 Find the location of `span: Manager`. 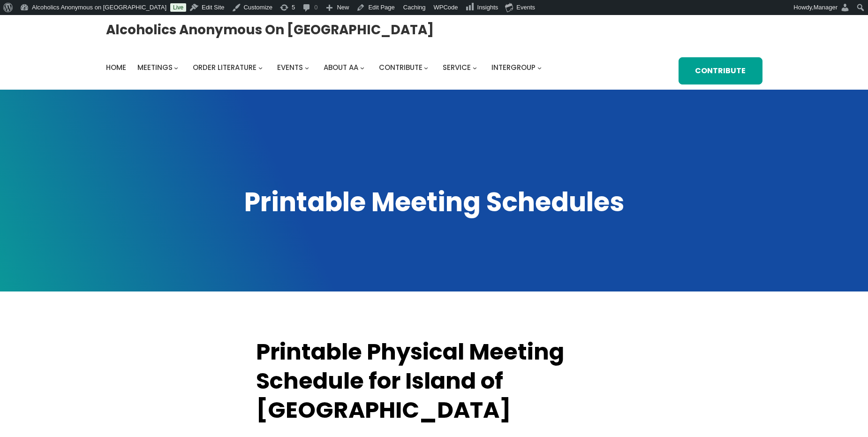

span: Manager is located at coordinates (826, 7).